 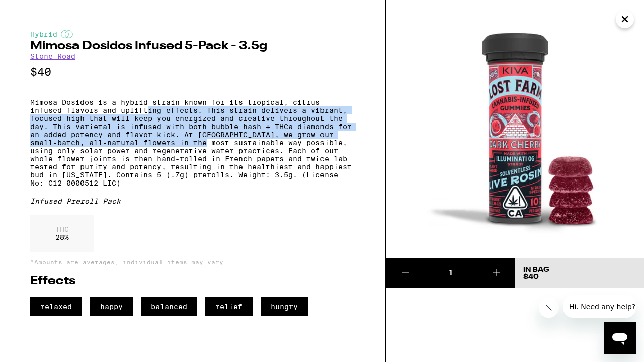 What do you see at coordinates (192, 142) in the screenshot?
I see `p: Mimosa Dosidos is a hybrid strain known for its tropical, citrus-infused flavors and uplifting ef...` at bounding box center [192, 142].